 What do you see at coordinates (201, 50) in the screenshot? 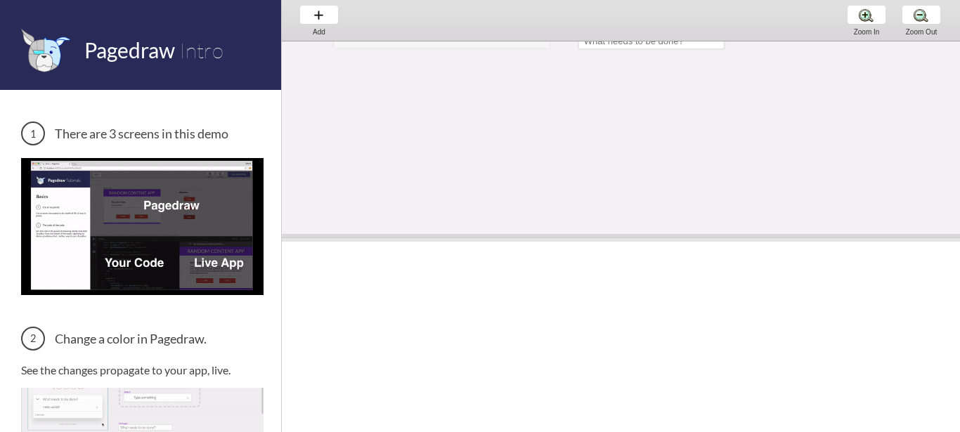
I see `span: Intro` at bounding box center [201, 50].